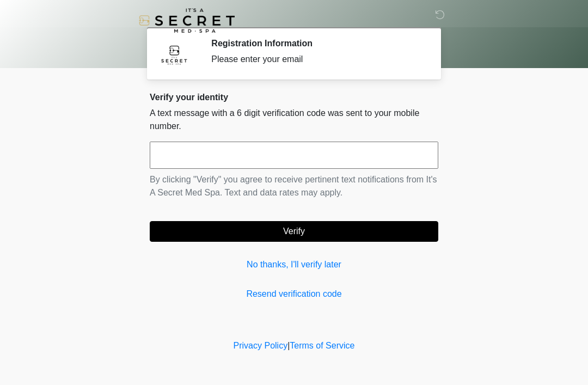 The height and width of the screenshot is (385, 588). Describe the element at coordinates (316, 43) in the screenshot. I see `h2: Registration Information` at that location.